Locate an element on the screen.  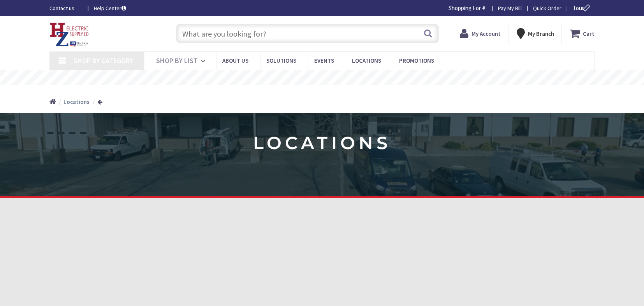
input: What are you looking for? is located at coordinates (307, 34).